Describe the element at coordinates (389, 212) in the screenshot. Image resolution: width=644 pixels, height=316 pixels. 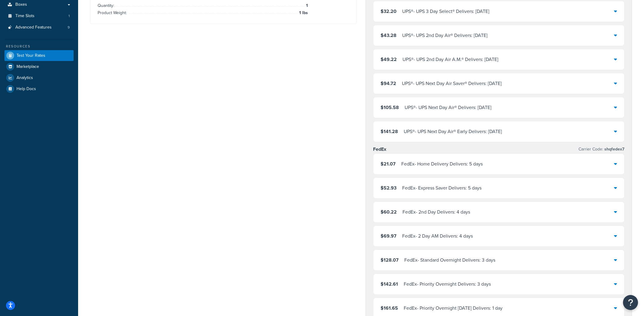
I see `span: $60.22` at that location.